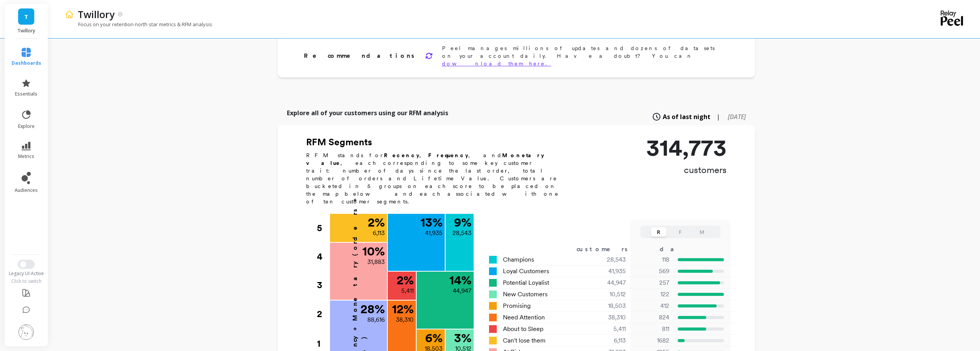 The width and height of the screenshot is (980, 351). What do you see at coordinates (686, 117) in the screenshot?
I see `span: As of last night` at bounding box center [686, 117].